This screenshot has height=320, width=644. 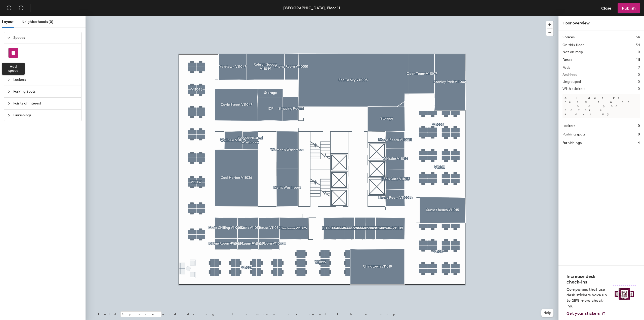 What do you see at coordinates (629, 8) in the screenshot?
I see `span: Publish` at bounding box center [629, 8].